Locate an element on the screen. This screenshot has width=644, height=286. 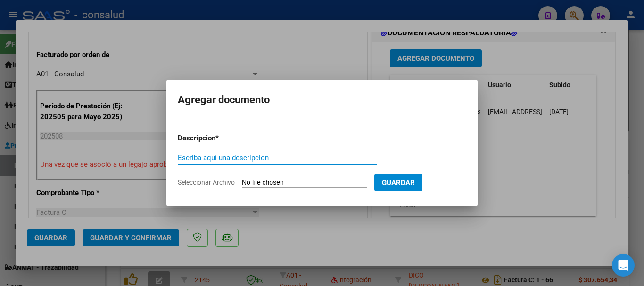
h2: Agregar documento is located at coordinates (322, 100).